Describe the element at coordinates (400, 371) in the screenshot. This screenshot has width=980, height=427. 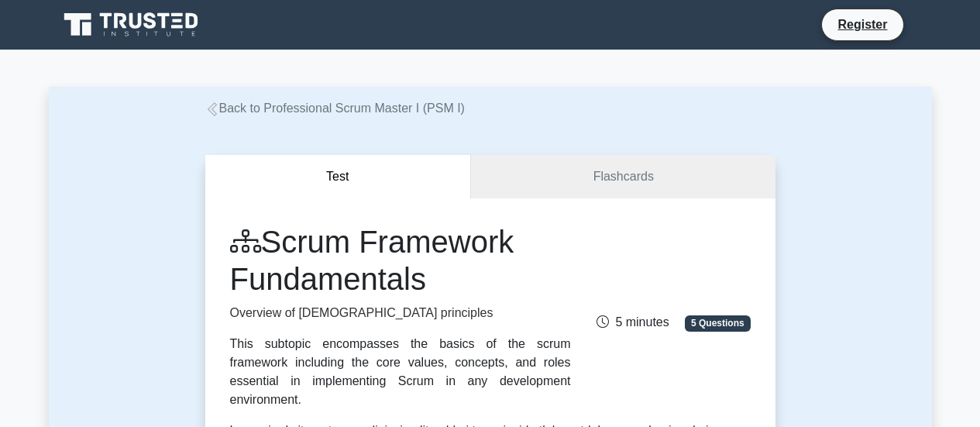
I see `div: This subtopic encompasses the basics of the scrum framework including the core values, concepts, ...` at that location.